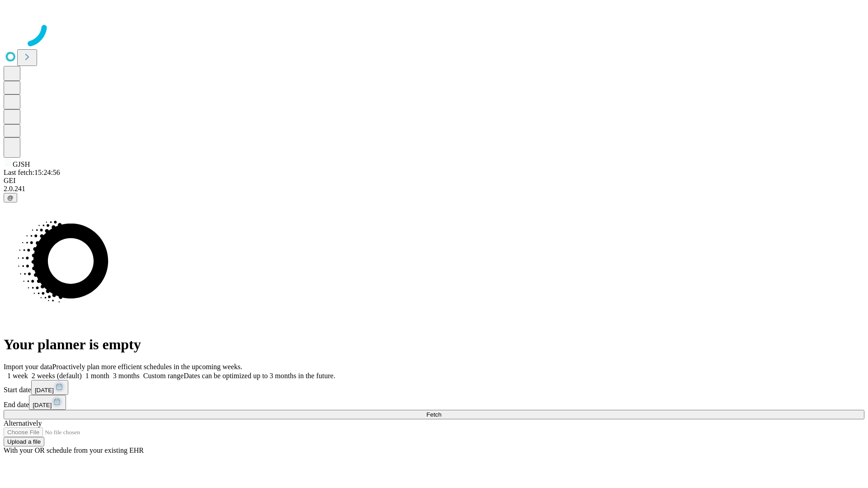 The image size is (868, 488). I want to click on span: 3 months, so click(126, 376).